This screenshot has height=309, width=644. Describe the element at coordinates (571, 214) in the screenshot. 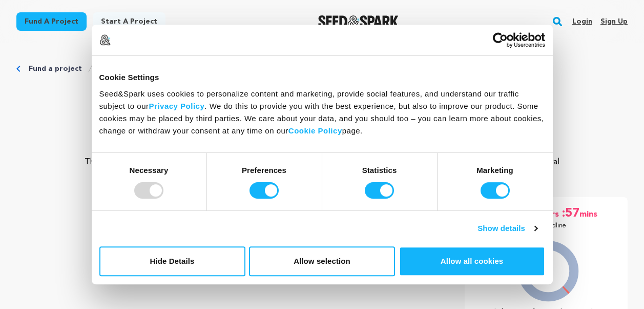

I see `span: :57` at that location.